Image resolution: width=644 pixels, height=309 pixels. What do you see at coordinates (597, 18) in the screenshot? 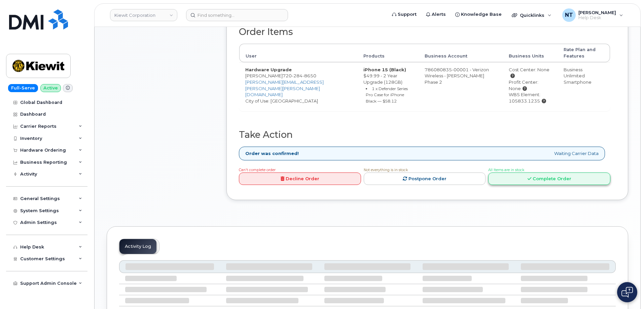
I see `span: Help Desk` at bounding box center [597, 18].